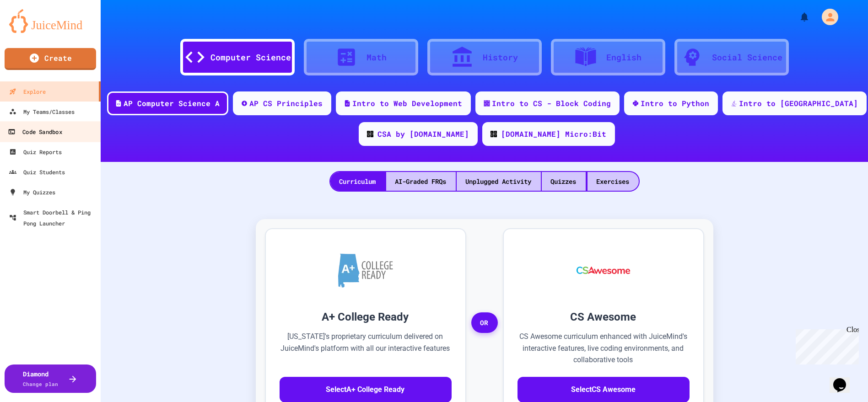  What do you see at coordinates (35, 152) in the screenshot?
I see `div: Quiz Reports` at bounding box center [35, 152].